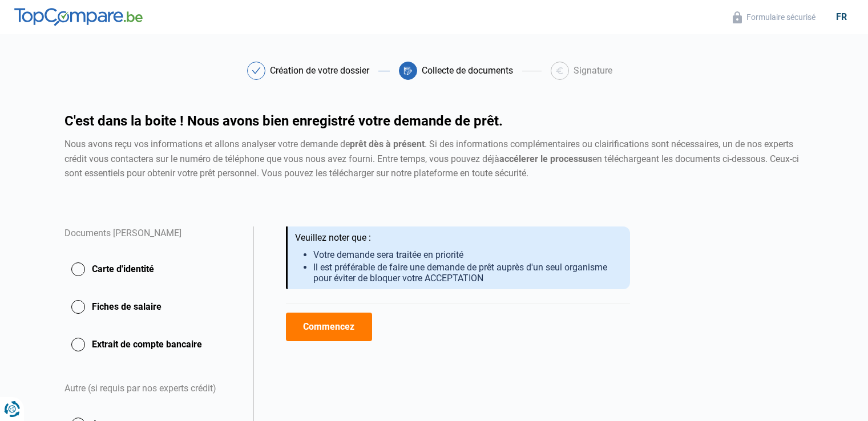 The height and width of the screenshot is (421, 868). I want to click on div: Collecte de documents, so click(467, 71).